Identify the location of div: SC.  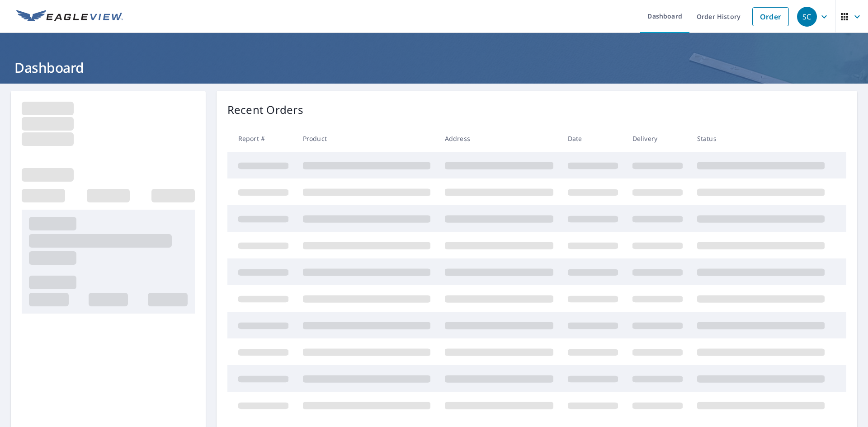
(806, 17).